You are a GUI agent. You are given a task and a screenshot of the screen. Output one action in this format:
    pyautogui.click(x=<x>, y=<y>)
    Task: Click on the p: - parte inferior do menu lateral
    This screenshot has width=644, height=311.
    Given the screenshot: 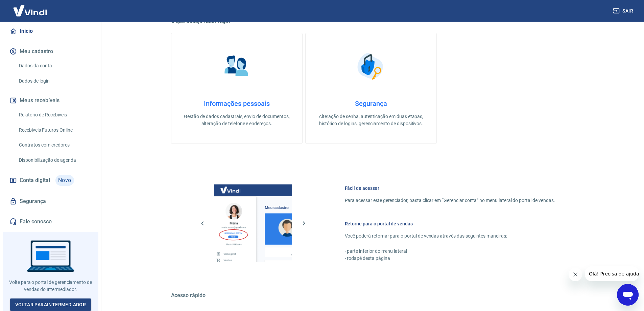 What is the action you would take?
    pyautogui.click(x=450, y=251)
    